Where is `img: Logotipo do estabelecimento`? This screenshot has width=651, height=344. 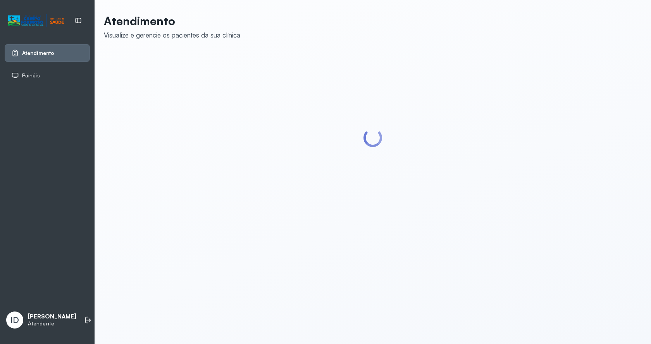
img: Logotipo do estabelecimento is located at coordinates (36, 21).